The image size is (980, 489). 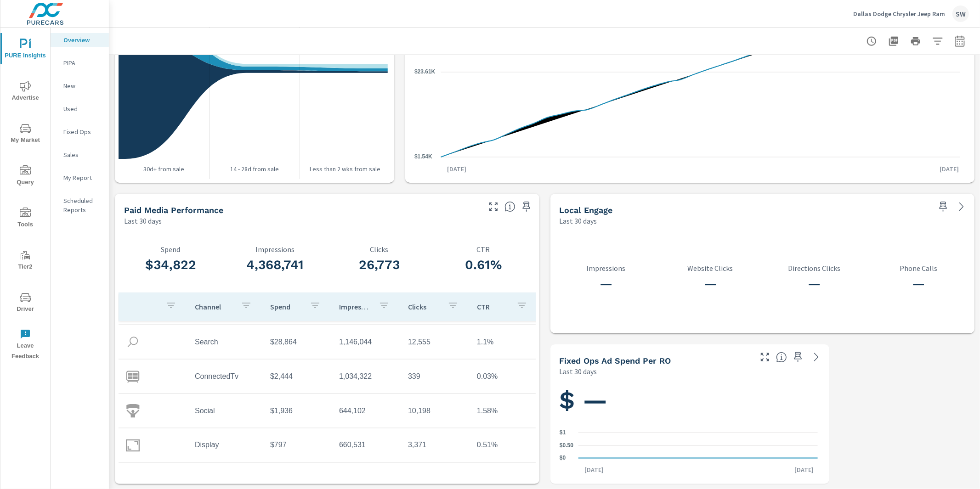 I want to click on p: Used, so click(x=82, y=109).